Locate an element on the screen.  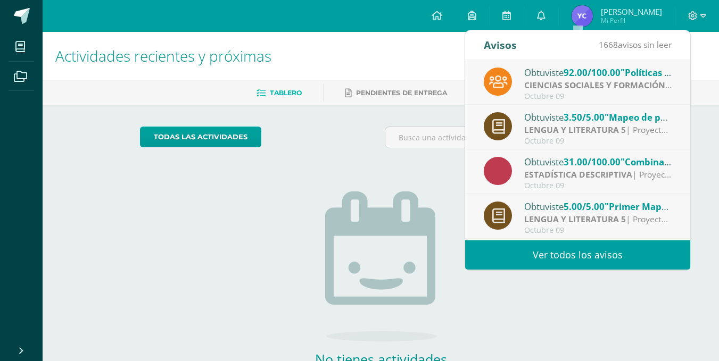
span: avisos sin leer is located at coordinates (635, 45).